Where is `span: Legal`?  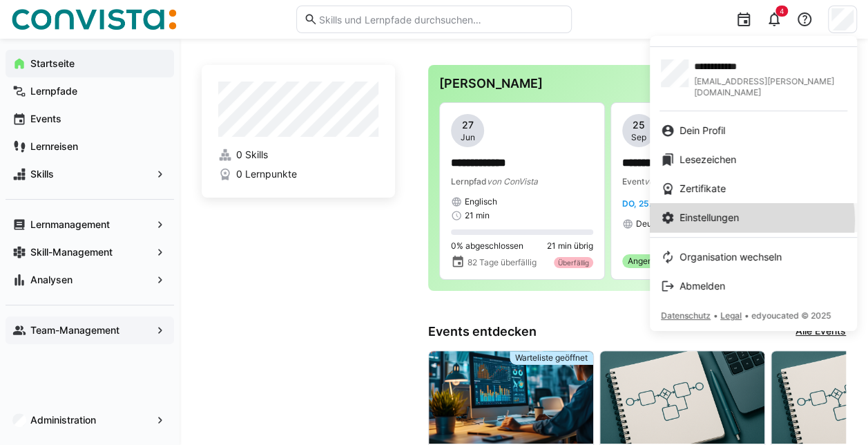
span: Legal is located at coordinates (730, 315).